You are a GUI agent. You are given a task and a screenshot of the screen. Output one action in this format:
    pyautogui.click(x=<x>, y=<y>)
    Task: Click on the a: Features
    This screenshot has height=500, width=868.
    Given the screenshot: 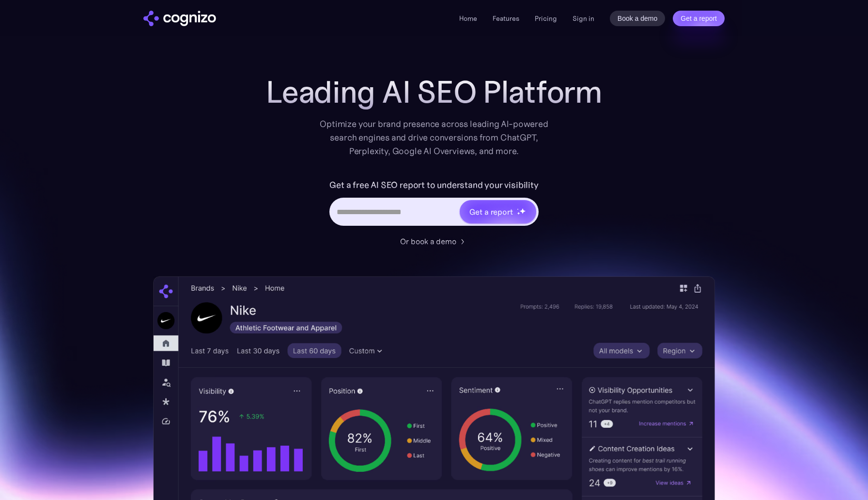 What is the action you would take?
    pyautogui.click(x=506, y=18)
    